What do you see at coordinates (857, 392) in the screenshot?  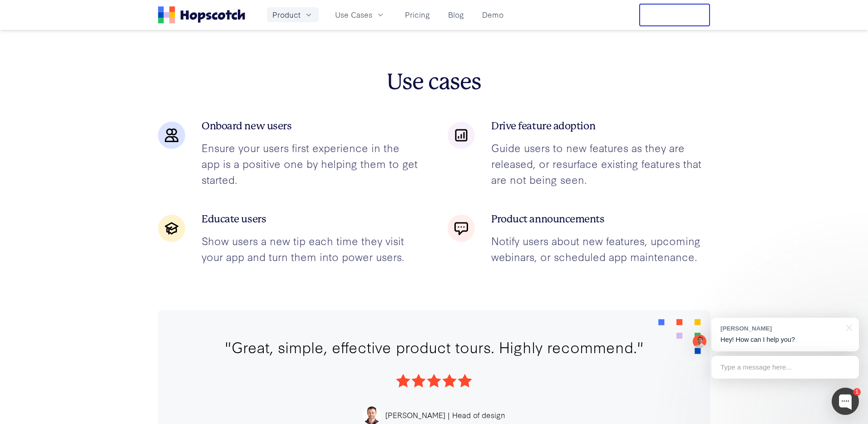 I see `div: 1` at bounding box center [857, 392].